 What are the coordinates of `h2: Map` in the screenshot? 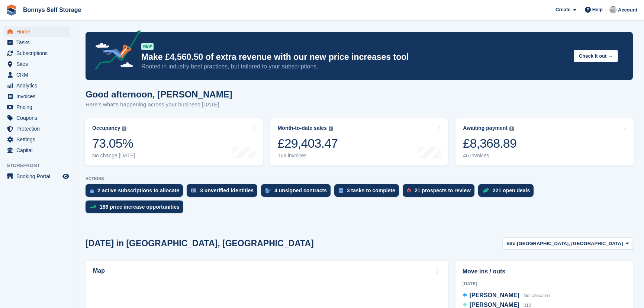 It's located at (99, 271).